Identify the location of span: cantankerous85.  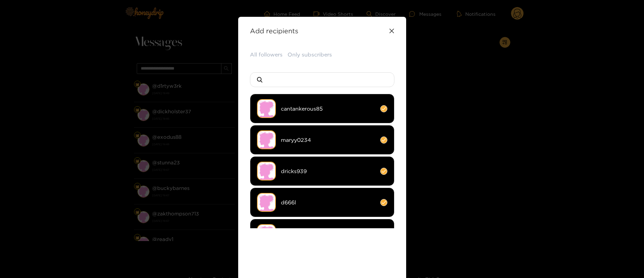
(328, 109).